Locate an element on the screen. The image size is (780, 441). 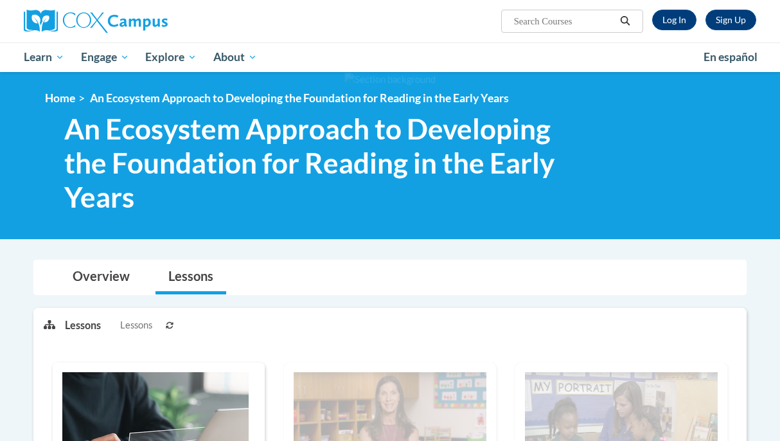
button: Search is located at coordinates (625, 21).